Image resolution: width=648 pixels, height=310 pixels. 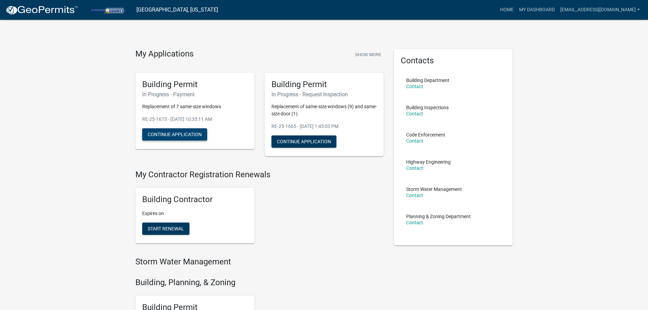 I want to click on h5: Contacts, so click(x=453, y=61).